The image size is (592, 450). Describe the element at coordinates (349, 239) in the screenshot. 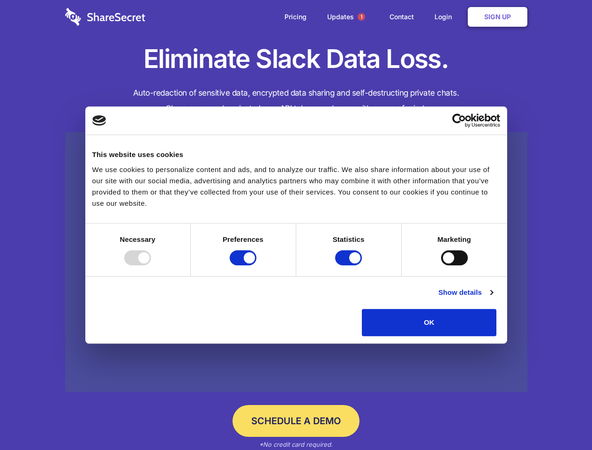

I see `strong: Statistics` at that location.